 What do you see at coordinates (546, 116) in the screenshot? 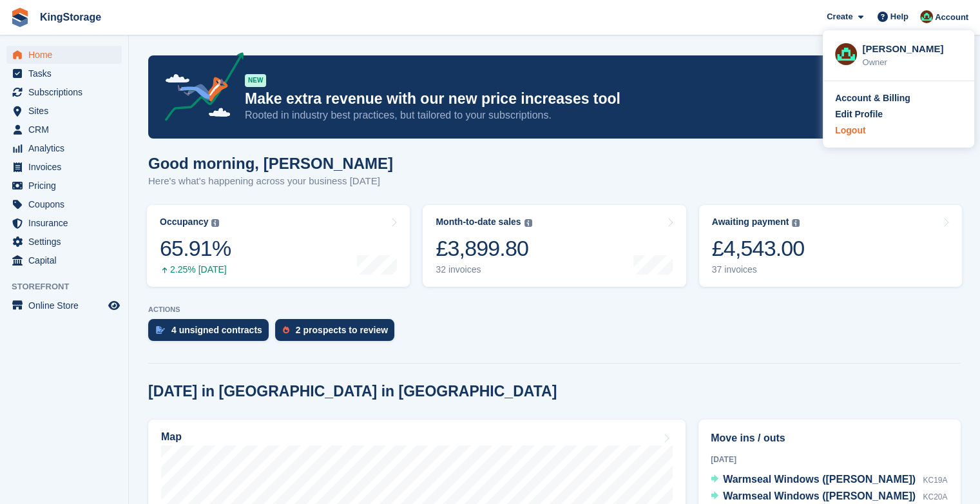
I see `p: Rooted in industry best practices, but tailored to your subscriptions.` at bounding box center [546, 116].